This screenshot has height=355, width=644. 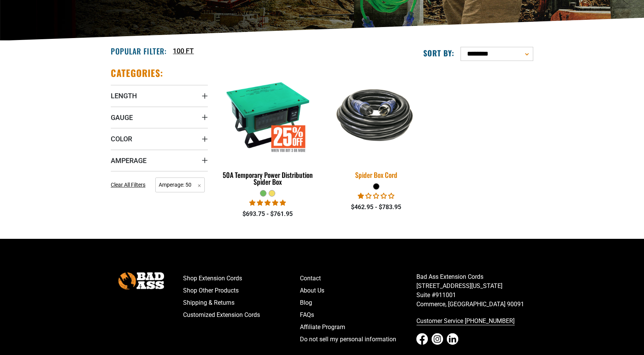 I want to click on summary: Amperage, so click(x=159, y=161).